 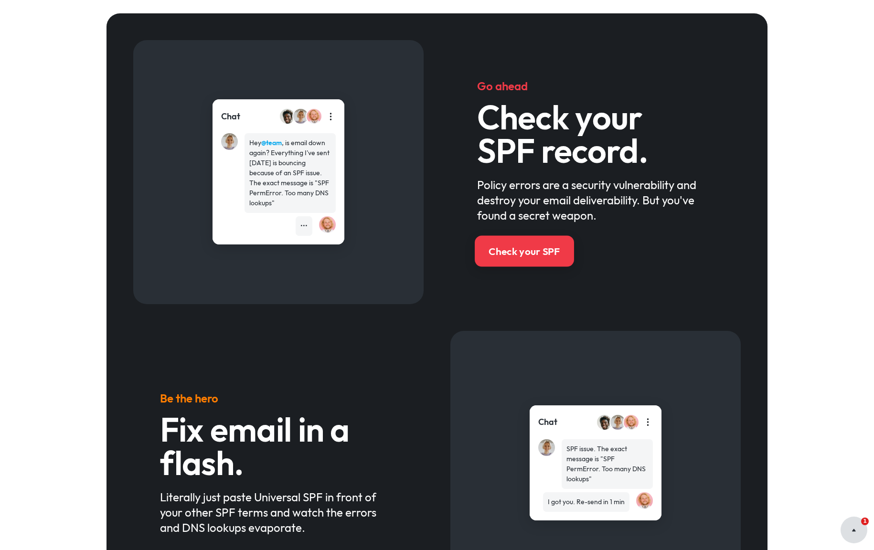 I want to click on h3: Check your SPF record., so click(x=596, y=134).